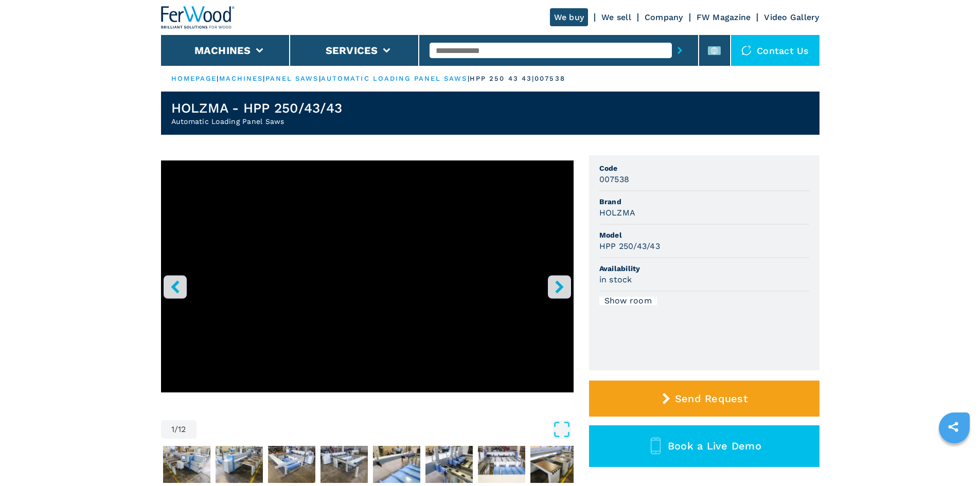 Image resolution: width=980 pixels, height=486 pixels. I want to click on span: Availability, so click(704, 268).